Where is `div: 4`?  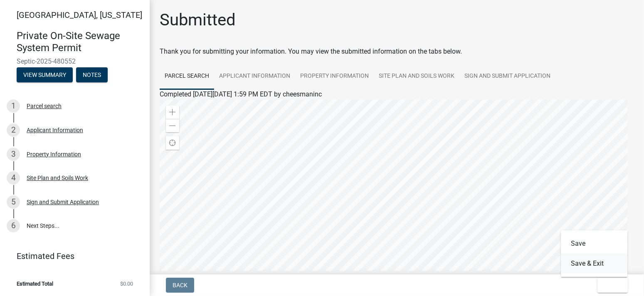 div: 4 is located at coordinates (13, 178).